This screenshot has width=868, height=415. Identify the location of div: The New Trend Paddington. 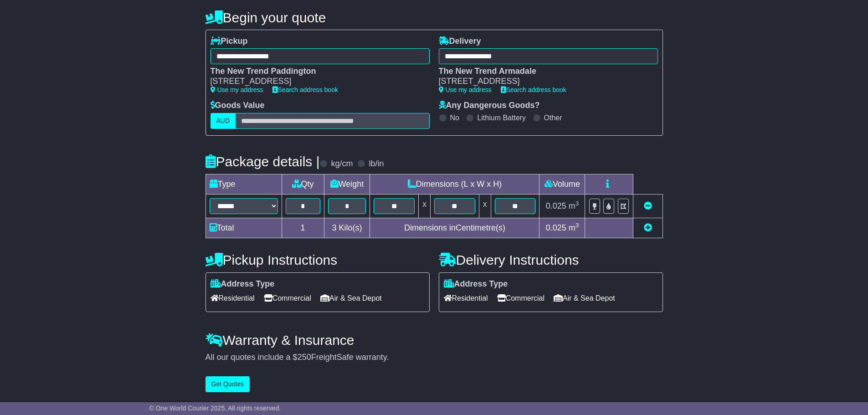
(315, 71).